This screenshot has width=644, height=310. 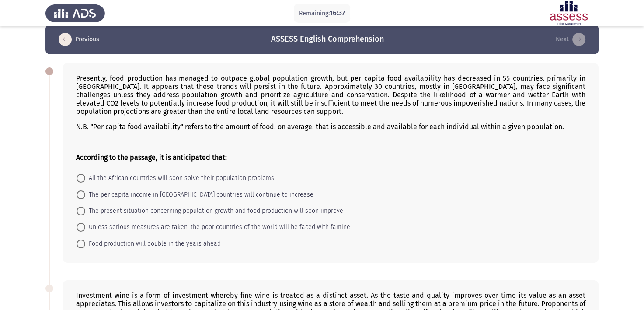 I want to click on img: Assess Talent Management logo, so click(x=75, y=13).